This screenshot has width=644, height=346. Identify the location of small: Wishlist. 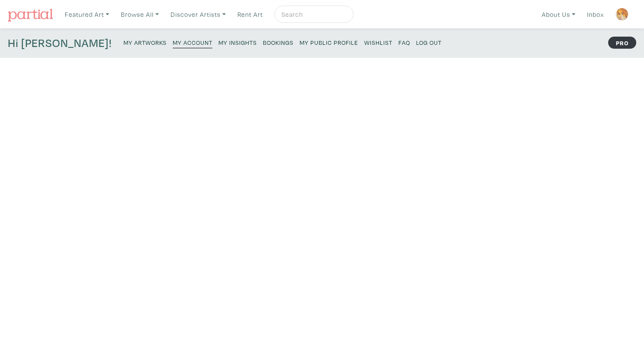
(378, 42).